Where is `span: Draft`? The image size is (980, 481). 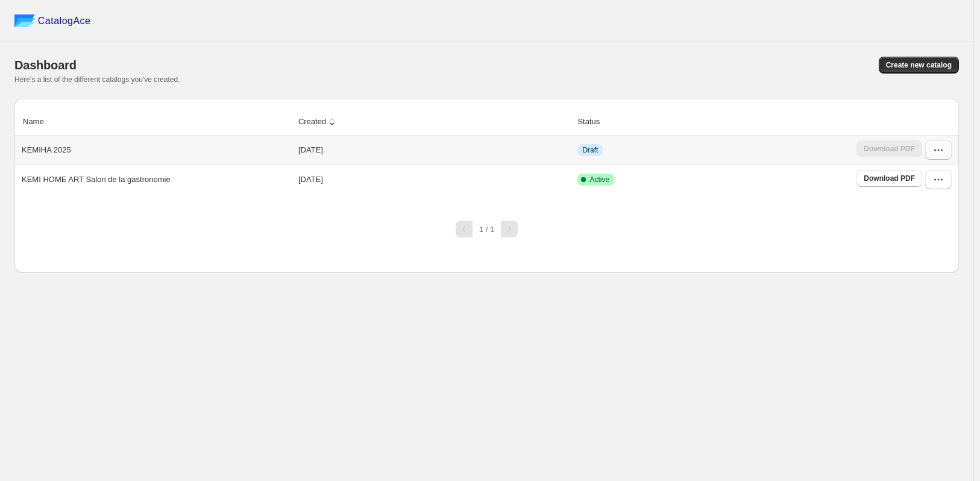 span: Draft is located at coordinates (590, 150).